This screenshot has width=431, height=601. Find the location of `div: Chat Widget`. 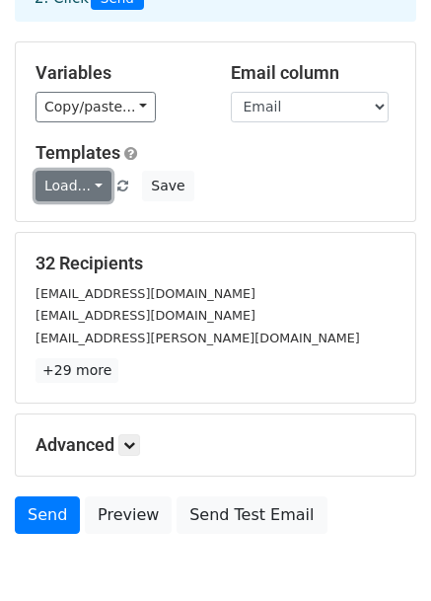

div: Chat Widget is located at coordinates (382, 554).